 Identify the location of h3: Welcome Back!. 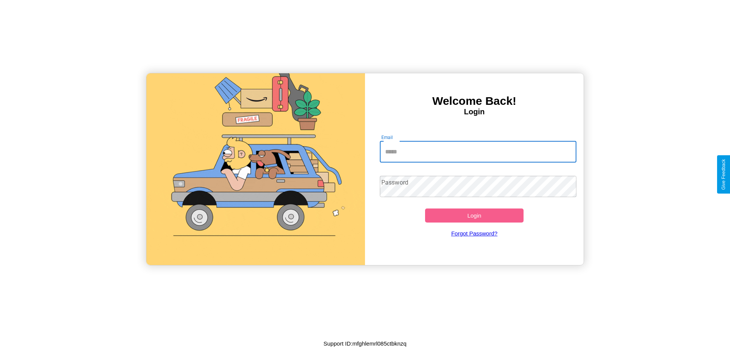
(474, 101).